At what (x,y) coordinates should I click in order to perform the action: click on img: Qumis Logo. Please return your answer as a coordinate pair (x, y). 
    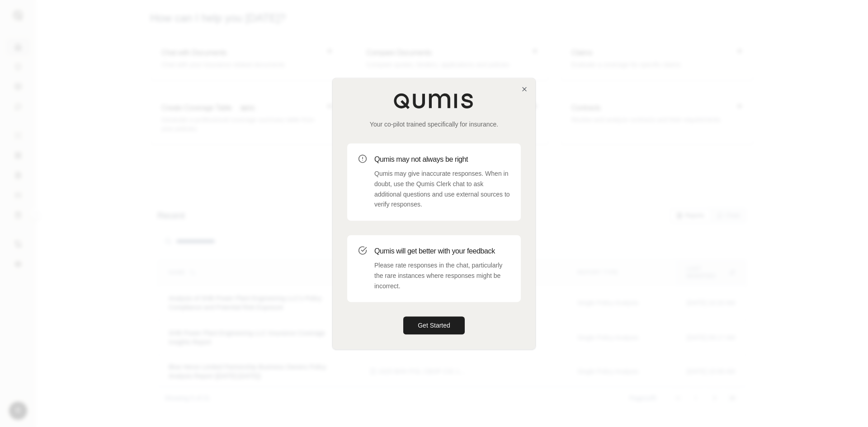
    Looking at the image, I should click on (434, 101).